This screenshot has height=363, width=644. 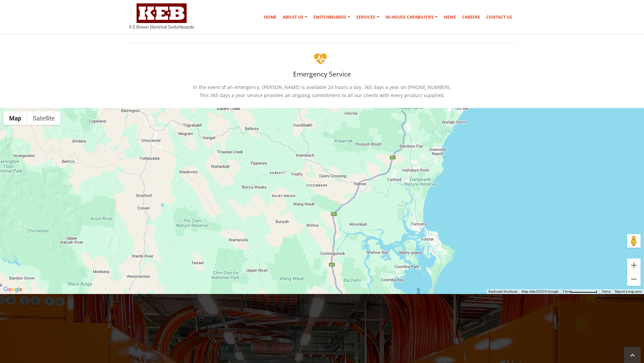 I want to click on a: Terms (opens in new tab), so click(x=606, y=291).